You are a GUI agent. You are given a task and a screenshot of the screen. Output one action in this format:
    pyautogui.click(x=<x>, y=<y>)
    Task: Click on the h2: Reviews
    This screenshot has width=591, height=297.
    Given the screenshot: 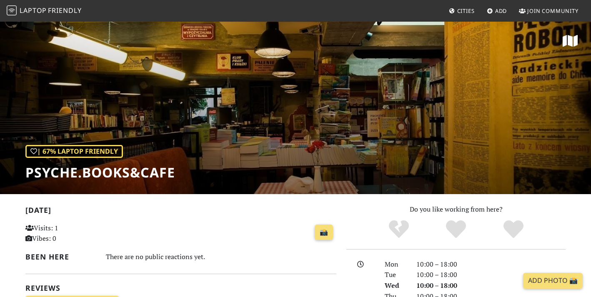 What is the action you would take?
    pyautogui.click(x=181, y=288)
    